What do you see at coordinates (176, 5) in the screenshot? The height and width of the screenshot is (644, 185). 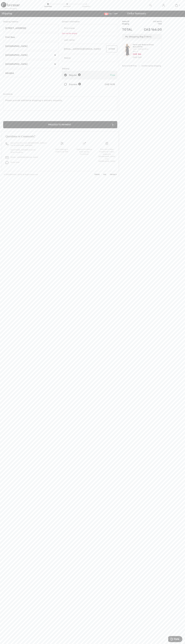 I see `img: My Bag` at bounding box center [176, 5].